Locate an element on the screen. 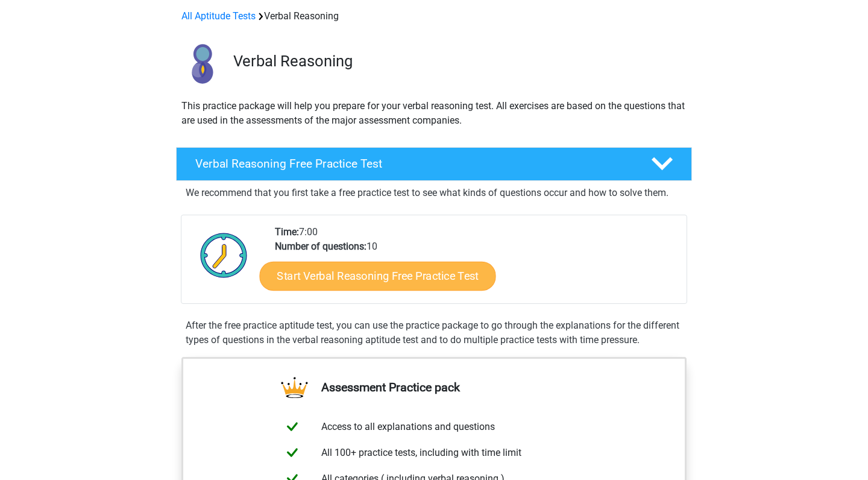 The height and width of the screenshot is (480, 868). b: Number of questions: is located at coordinates (320, 246).